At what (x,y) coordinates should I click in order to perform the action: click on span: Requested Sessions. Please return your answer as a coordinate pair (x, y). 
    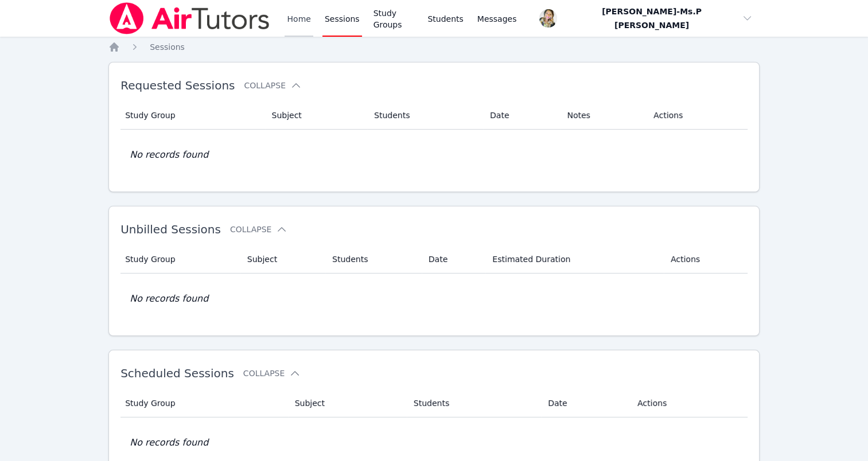
    Looking at the image, I should click on (178, 85).